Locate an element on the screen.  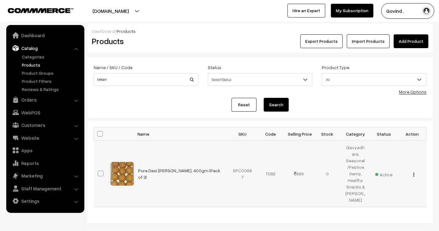
a: Add Product is located at coordinates (411, 41).